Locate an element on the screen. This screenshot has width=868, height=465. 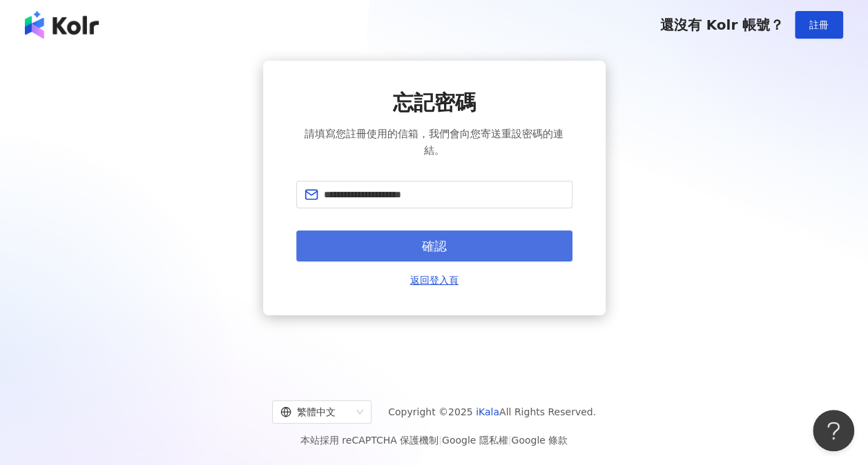
span: 本站採用 reCAPTCHA 保護機制 is located at coordinates (433, 440).